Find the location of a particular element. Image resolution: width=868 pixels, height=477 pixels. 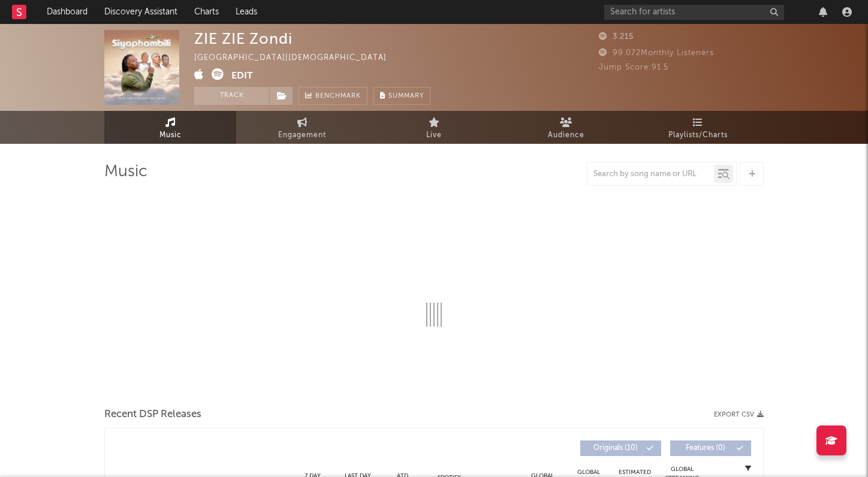

span: Summary is located at coordinates (406, 96).